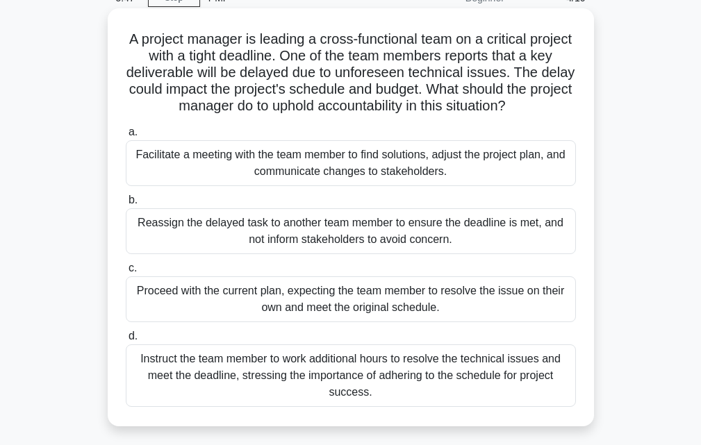 This screenshot has height=445, width=701. Describe the element at coordinates (133, 336) in the screenshot. I see `span: d.` at that location.